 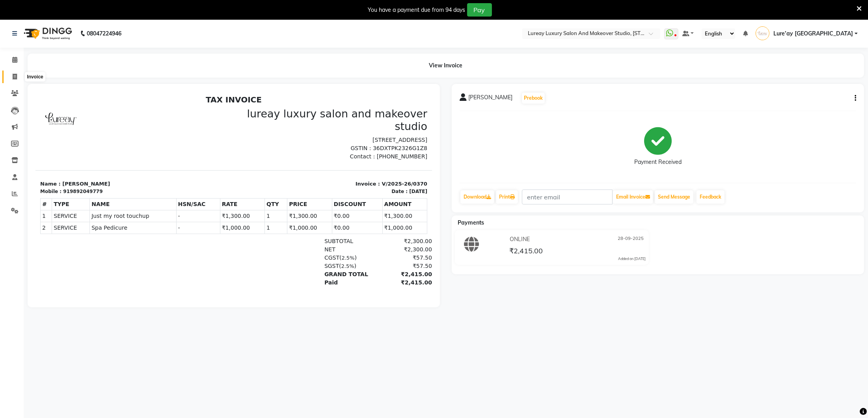 What do you see at coordinates (198, 8) in the screenshot?
I see `h2: TAX INVOICE` at bounding box center [198, 8].